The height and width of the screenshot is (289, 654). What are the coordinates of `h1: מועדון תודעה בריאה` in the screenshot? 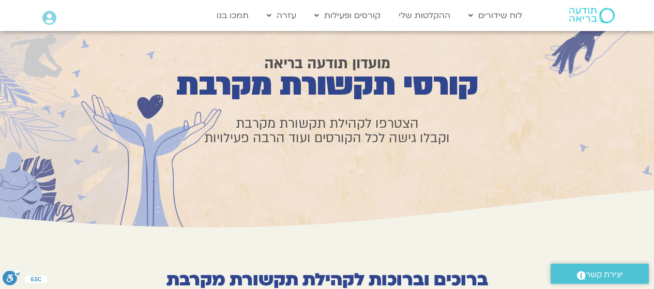 It's located at (327, 64).